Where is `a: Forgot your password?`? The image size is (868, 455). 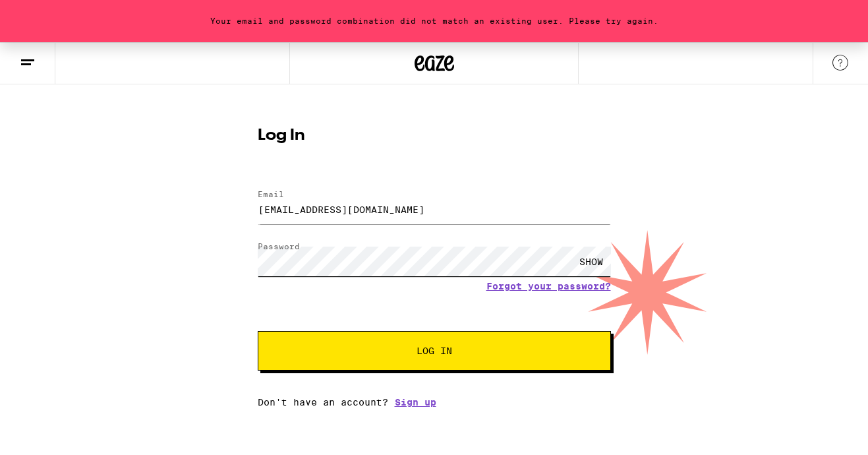 a: Forgot your password? is located at coordinates (548, 286).